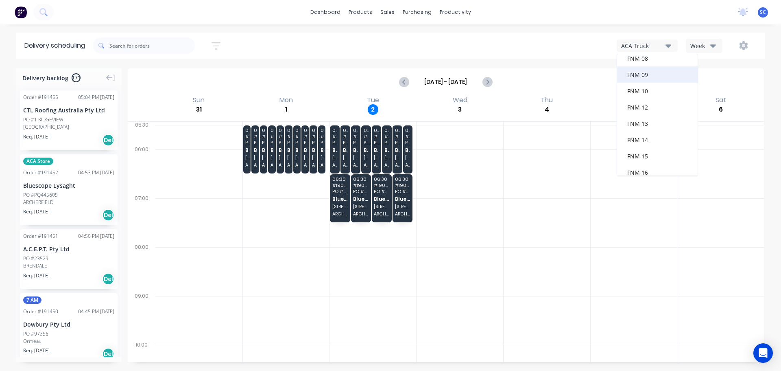 The width and height of the screenshot is (781, 371). What do you see at coordinates (658, 123) in the screenshot?
I see `div: FNM 13` at bounding box center [658, 123].